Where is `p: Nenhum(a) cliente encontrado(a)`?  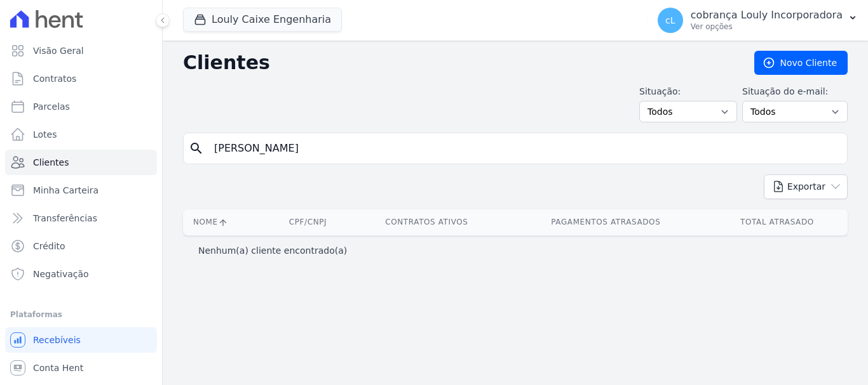 p: Nenhum(a) cliente encontrado(a) is located at coordinates (273, 251).